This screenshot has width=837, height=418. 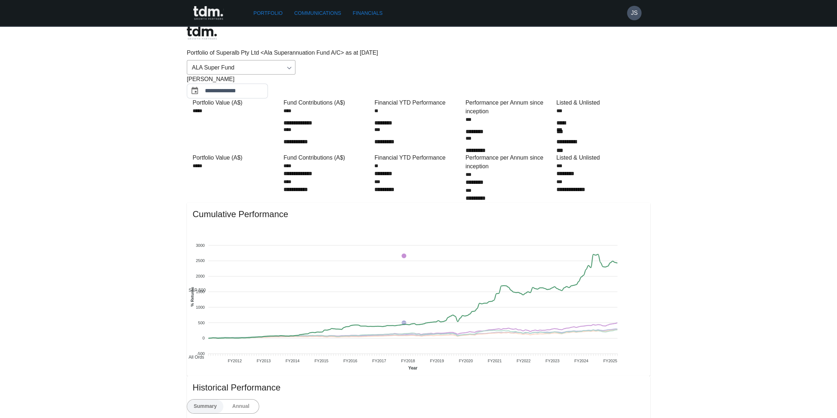 I want to click on tspan: FY2024, so click(x=582, y=361).